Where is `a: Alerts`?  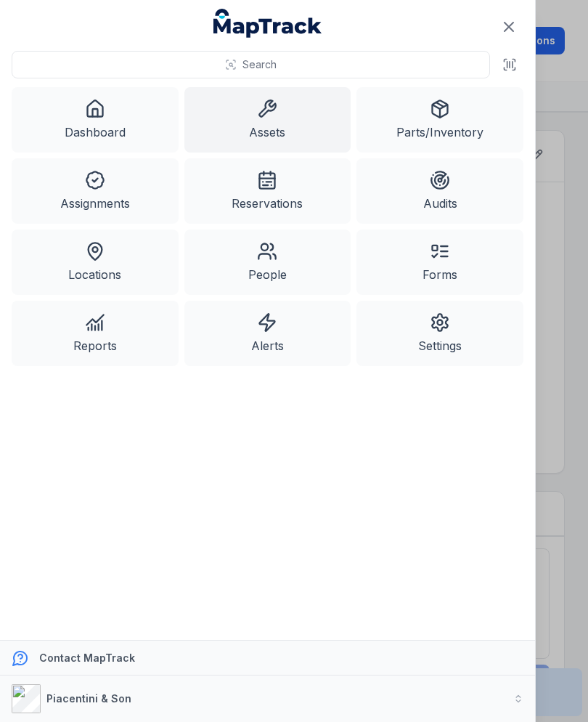 a: Alerts is located at coordinates (268, 334).